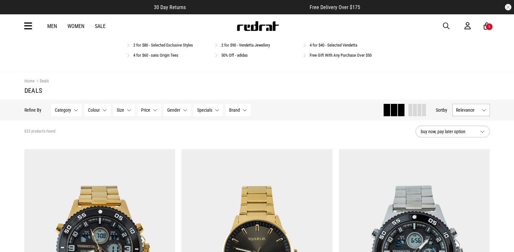  What do you see at coordinates (100, 26) in the screenshot?
I see `a: Sale` at bounding box center [100, 26].